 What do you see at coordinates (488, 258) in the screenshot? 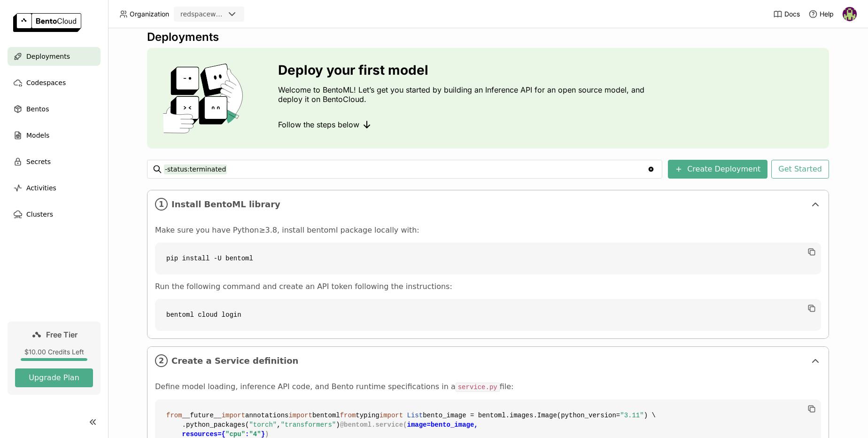
I see `code: pip install -U bentoml` at bounding box center [488, 258].